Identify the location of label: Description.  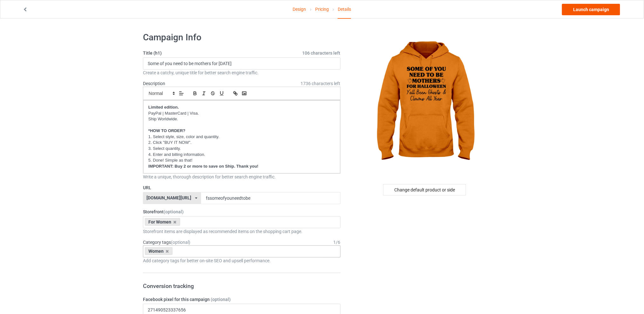
(154, 83).